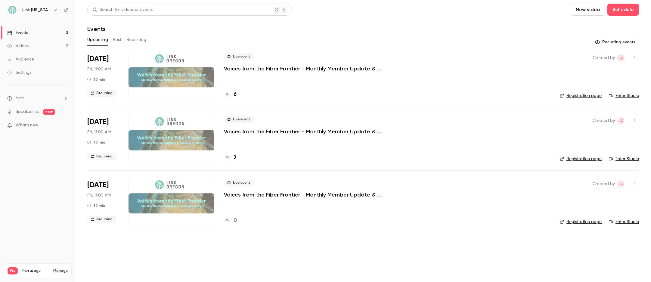 The height and width of the screenshot is (282, 651). I want to click on h4: 0, so click(235, 221).